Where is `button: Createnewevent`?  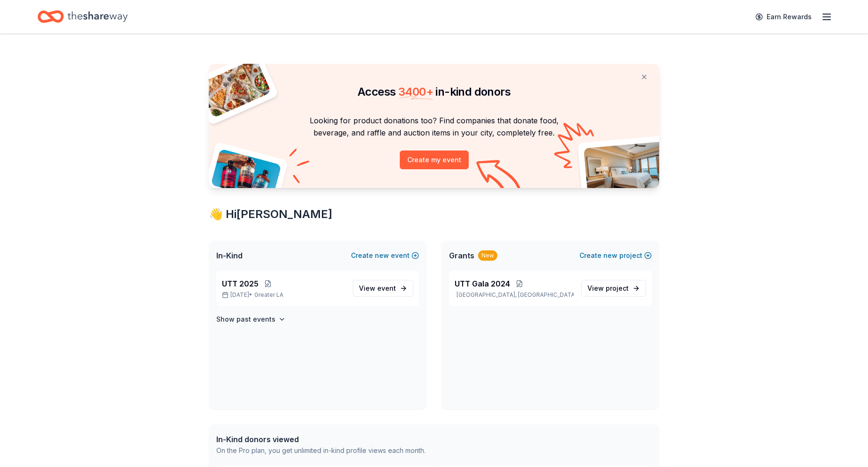 button: Createnewevent is located at coordinates (385, 256).